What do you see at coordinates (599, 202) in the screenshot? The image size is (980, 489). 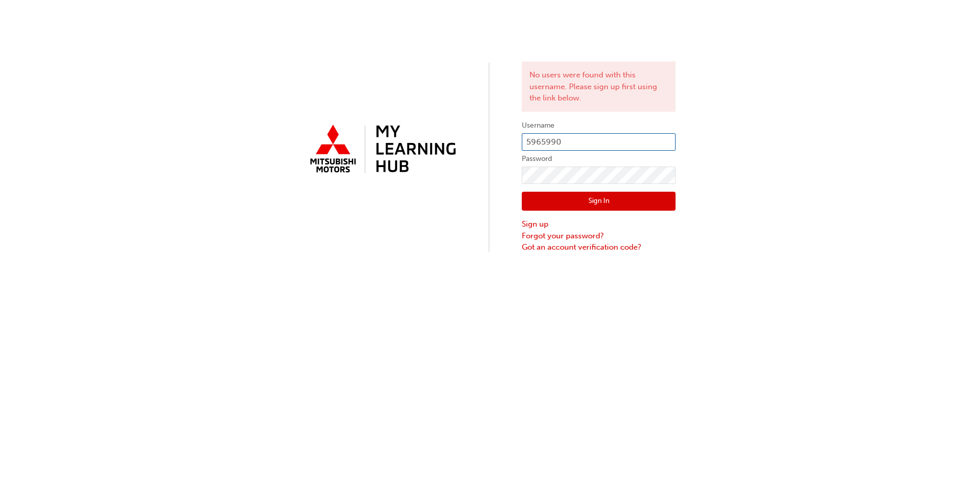 I see `button: Sign In` at bounding box center [599, 202].